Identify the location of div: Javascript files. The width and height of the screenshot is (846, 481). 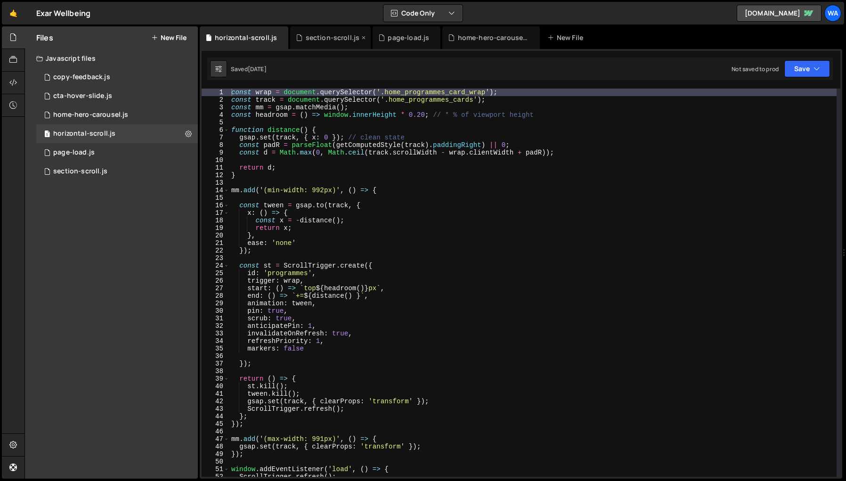
(111, 58).